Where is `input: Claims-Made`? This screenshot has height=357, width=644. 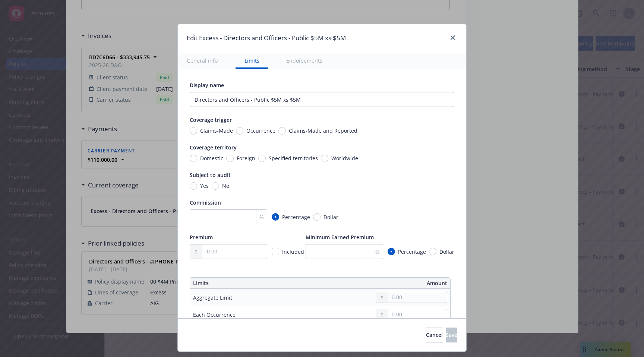 input: Claims-Made is located at coordinates (193, 131).